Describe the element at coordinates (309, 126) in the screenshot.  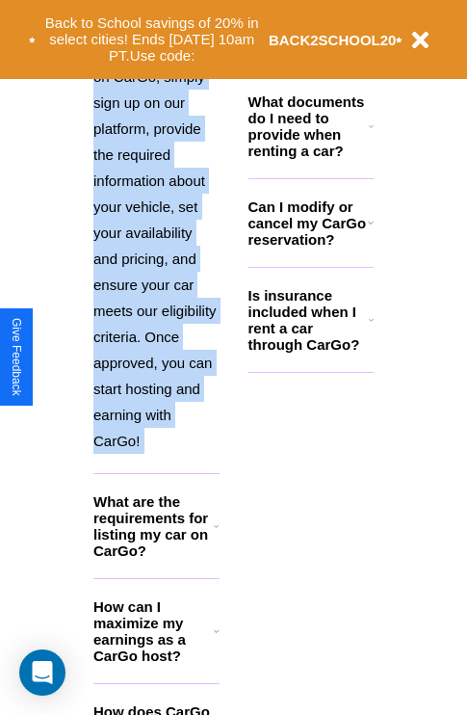
I see `h3: What documents do I need to provide when renting a car?` at that location.